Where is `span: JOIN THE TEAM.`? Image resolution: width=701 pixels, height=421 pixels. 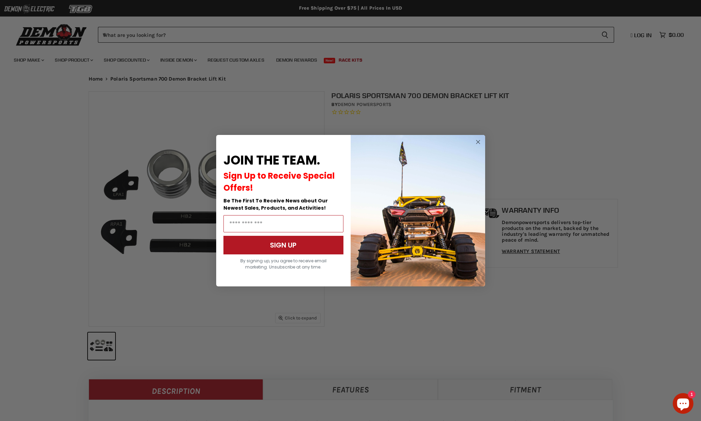 span: JOIN THE TEAM. is located at coordinates (272, 160).